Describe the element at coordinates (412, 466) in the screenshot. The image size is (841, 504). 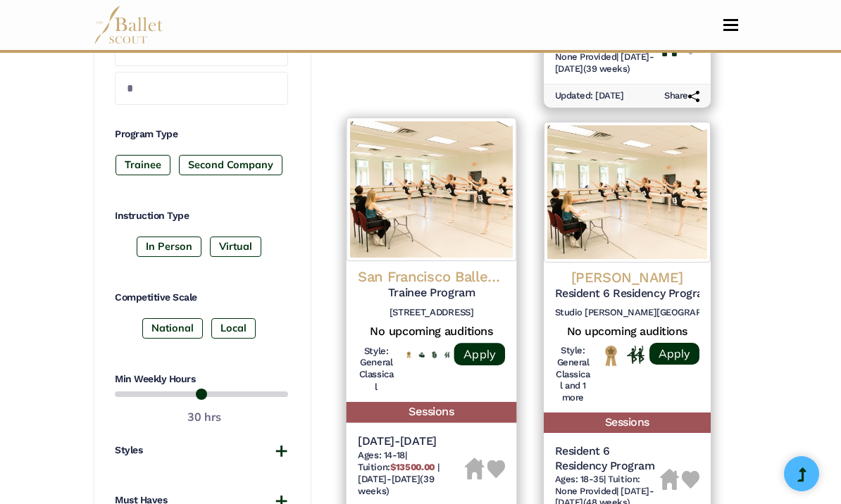
I see `b: $13500.00` at that location.